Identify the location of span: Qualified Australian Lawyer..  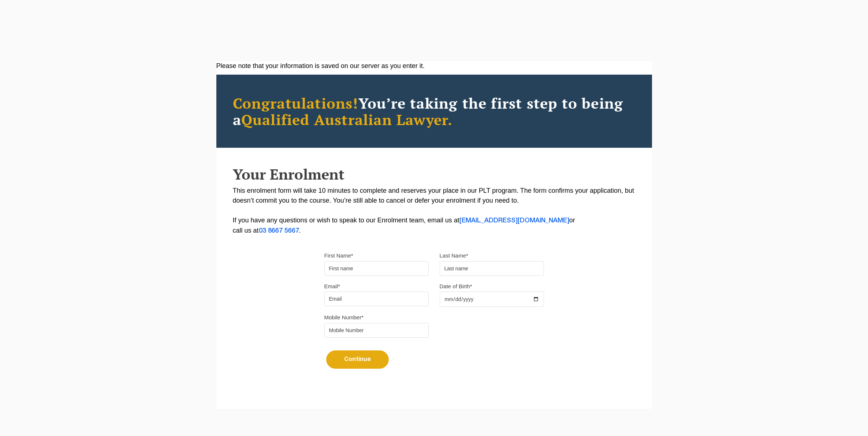
(347, 119).